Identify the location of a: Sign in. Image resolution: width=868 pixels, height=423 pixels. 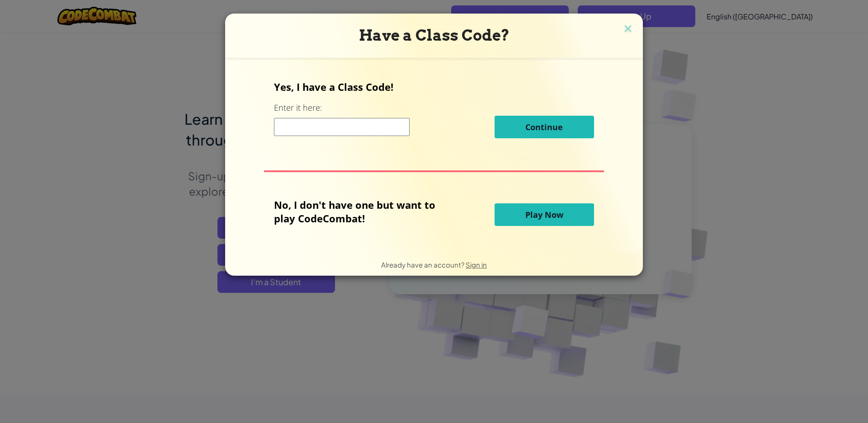
(476, 264).